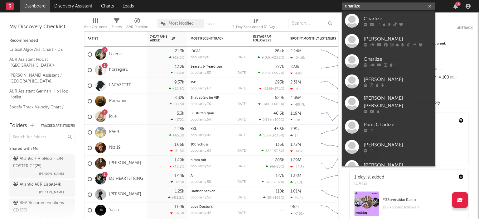 Image resolution: width=479 pixels, height=219 pixels. I want to click on div: Filters, so click(117, 27).